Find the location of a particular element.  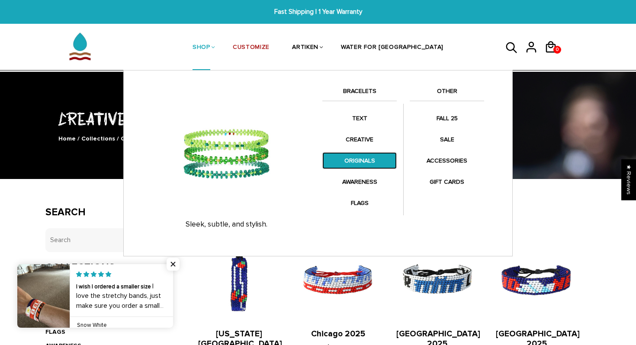

a: CREATIVE is located at coordinates (360, 139).